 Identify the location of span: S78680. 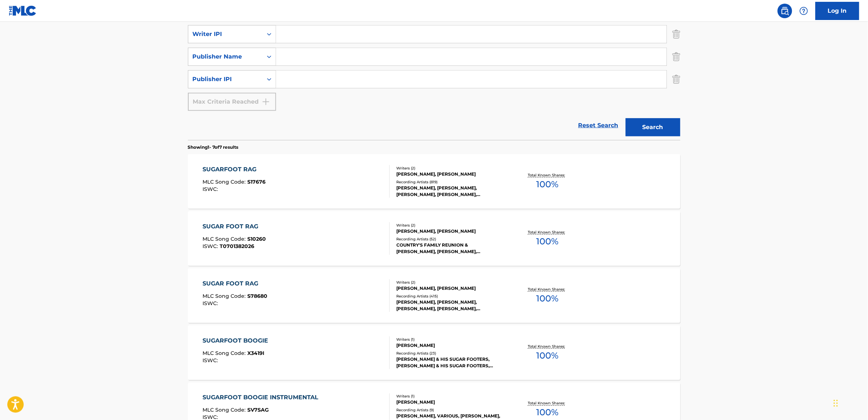
(257, 296).